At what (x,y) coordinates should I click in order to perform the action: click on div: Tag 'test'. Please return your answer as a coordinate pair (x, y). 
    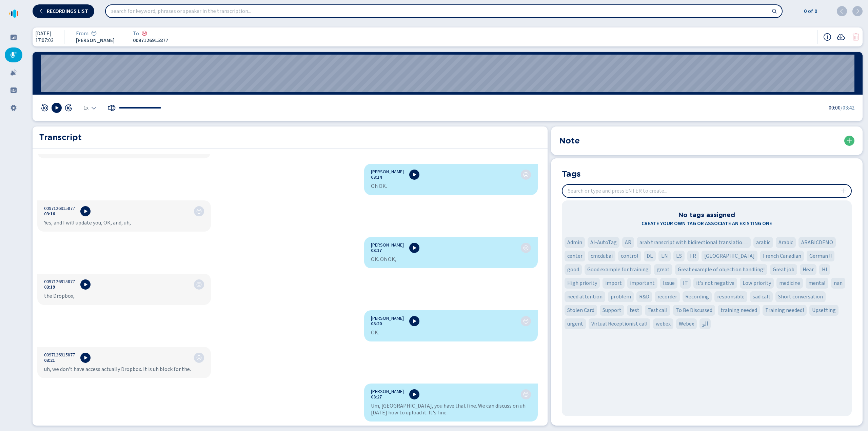
    Looking at the image, I should click on (634, 310).